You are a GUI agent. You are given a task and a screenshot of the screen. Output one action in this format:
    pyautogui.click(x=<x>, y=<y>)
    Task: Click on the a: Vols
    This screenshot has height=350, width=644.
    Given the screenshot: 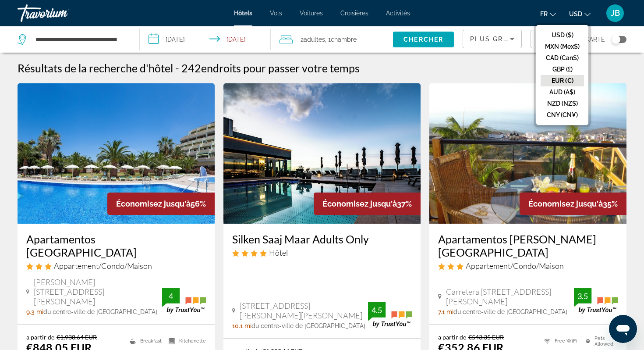 What is the action you would take?
    pyautogui.click(x=276, y=13)
    